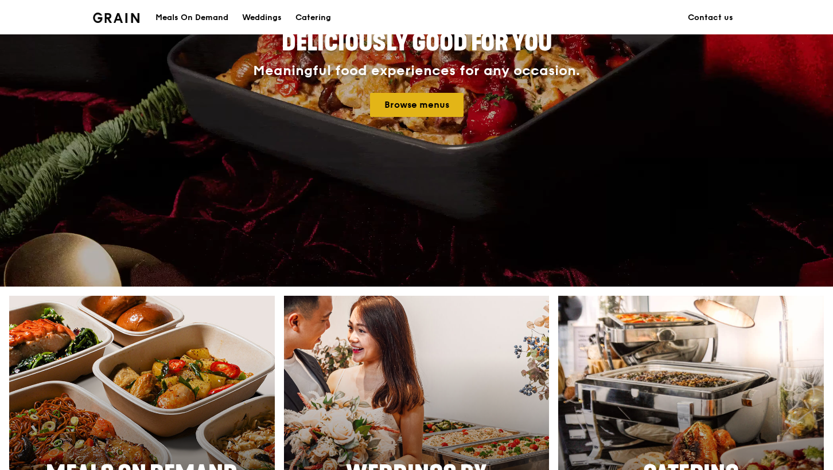 This screenshot has width=833, height=470. Describe the element at coordinates (192, 18) in the screenshot. I see `div: Meals On Demand` at that location.